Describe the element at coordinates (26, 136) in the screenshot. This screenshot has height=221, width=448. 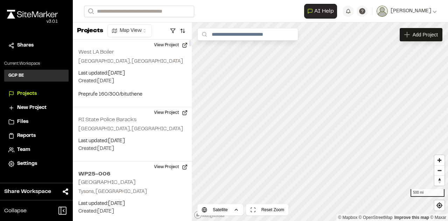
I see `span: Reports` at that location.